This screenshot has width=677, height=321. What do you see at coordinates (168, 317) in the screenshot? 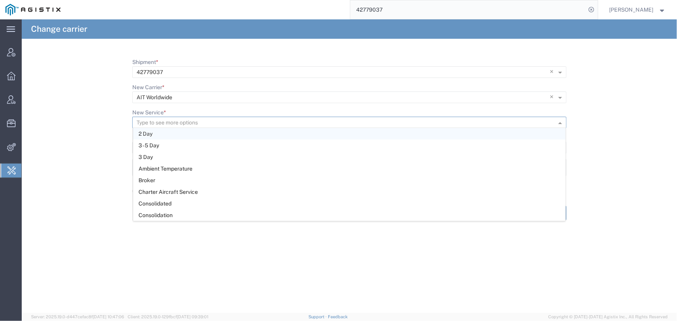
I see `span: Client: 2025.19.0-129fbcf` at bounding box center [168, 317].